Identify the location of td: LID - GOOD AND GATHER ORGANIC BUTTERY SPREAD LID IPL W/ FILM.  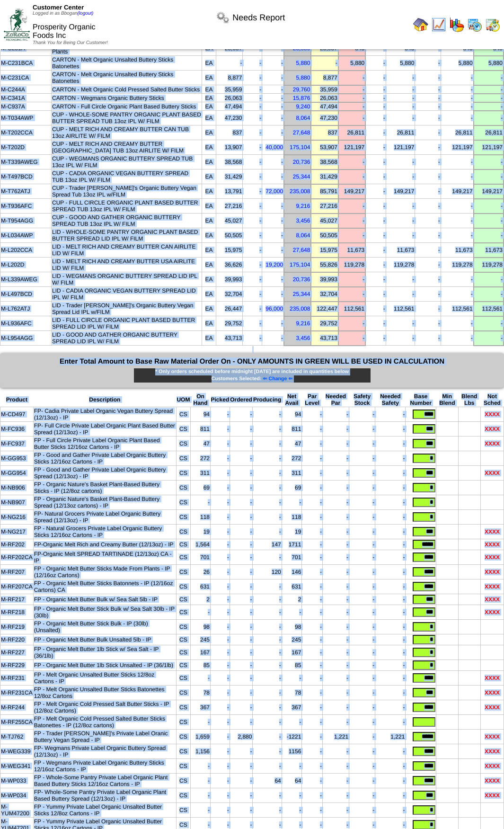
(126, 338).